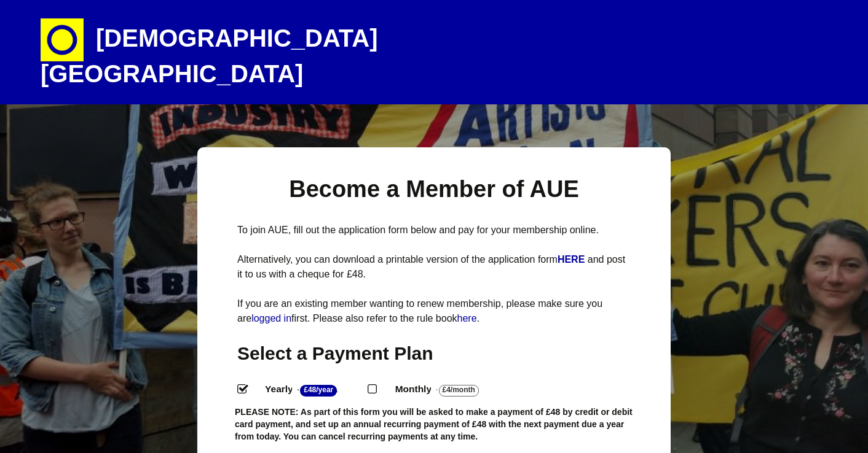 The width and height of the screenshot is (868, 453). Describe the element at coordinates (458, 390) in the screenshot. I see `strong: £4/Month` at that location.